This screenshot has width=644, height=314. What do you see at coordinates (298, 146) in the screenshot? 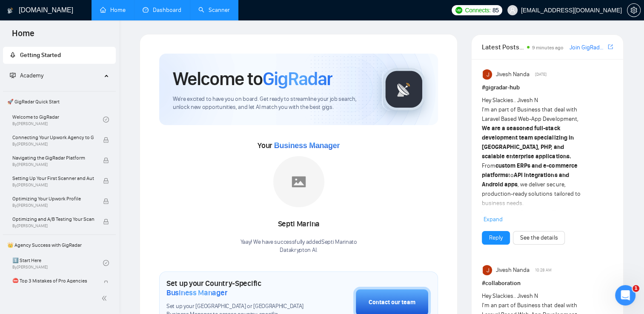
I see `span: Your` at bounding box center [298, 146].